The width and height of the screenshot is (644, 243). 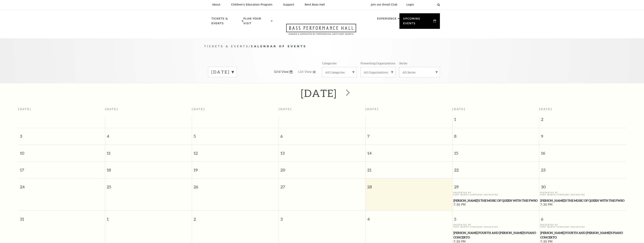 What do you see at coordinates (235, 151) in the screenshot?
I see `span: 12` at bounding box center [235, 151].